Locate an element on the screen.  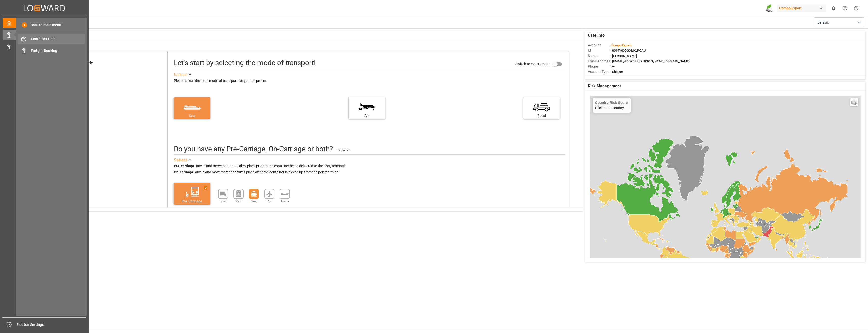
strong: On-carriage is located at coordinates (184, 172).